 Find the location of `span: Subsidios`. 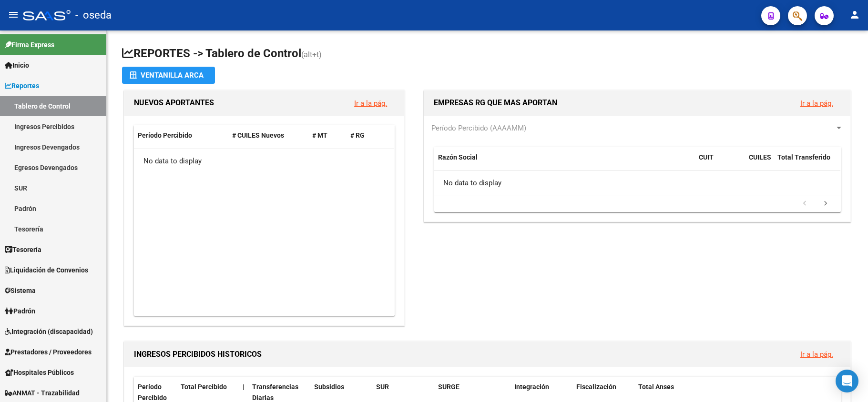

span: Subsidios is located at coordinates (329, 386).